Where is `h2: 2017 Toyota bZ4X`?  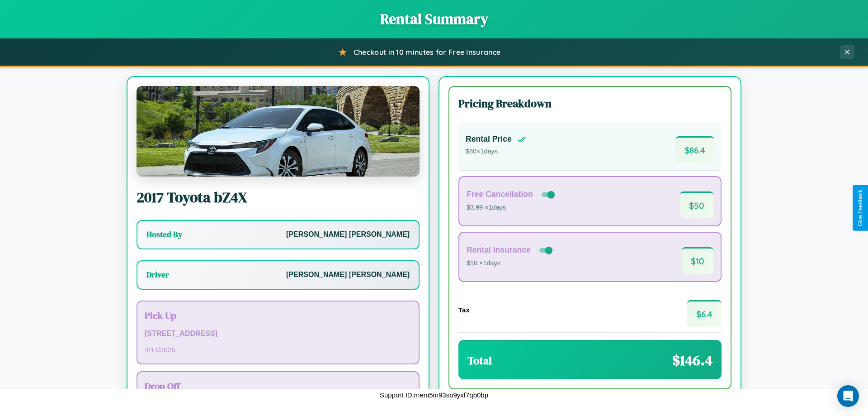
h2: 2017 Toyota bZ4X is located at coordinates (278, 197).